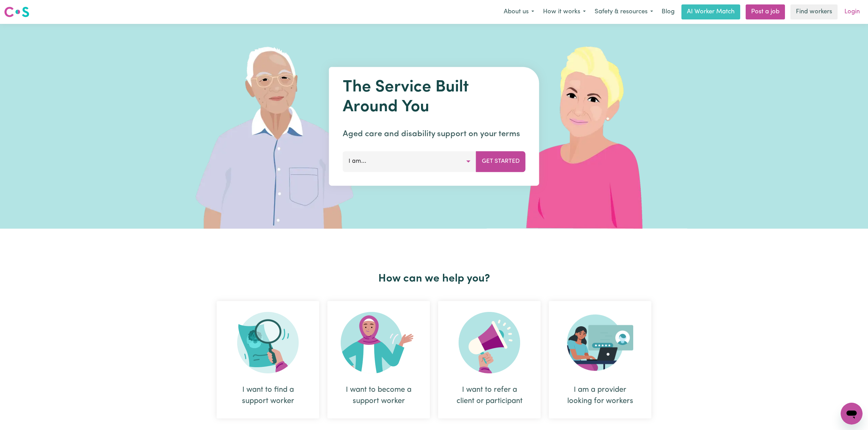 Image resolution: width=868 pixels, height=430 pixels. I want to click on img: Search, so click(268, 343).